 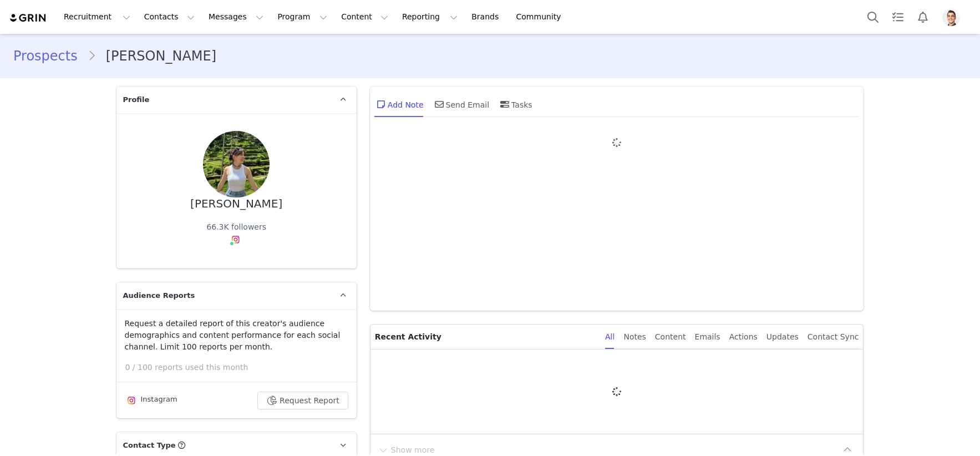 What do you see at coordinates (151, 401) in the screenshot?
I see `div: Instagram` at bounding box center [151, 401].